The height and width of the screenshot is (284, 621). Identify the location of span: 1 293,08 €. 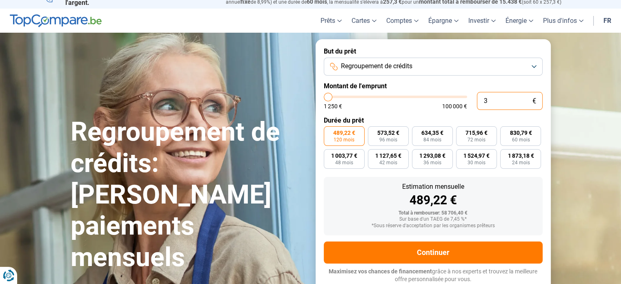
(432, 156).